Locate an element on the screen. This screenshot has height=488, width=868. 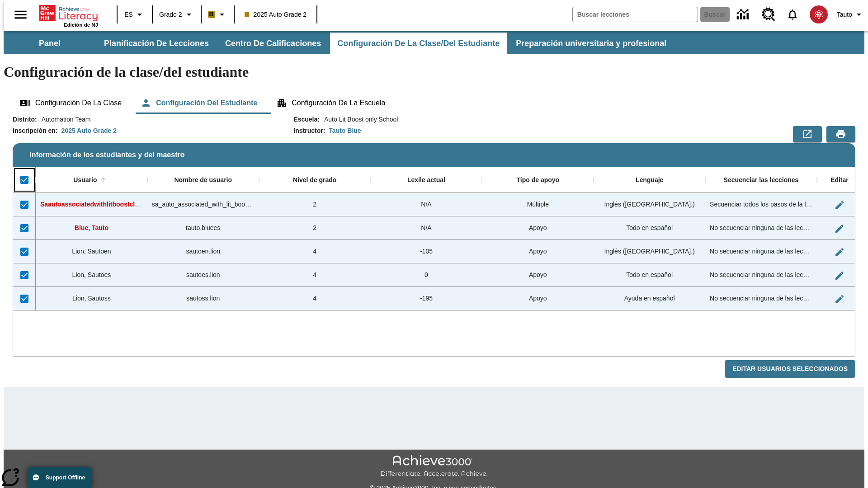
h1: Configuración de la clase/del estudiante is located at coordinates (434, 72).